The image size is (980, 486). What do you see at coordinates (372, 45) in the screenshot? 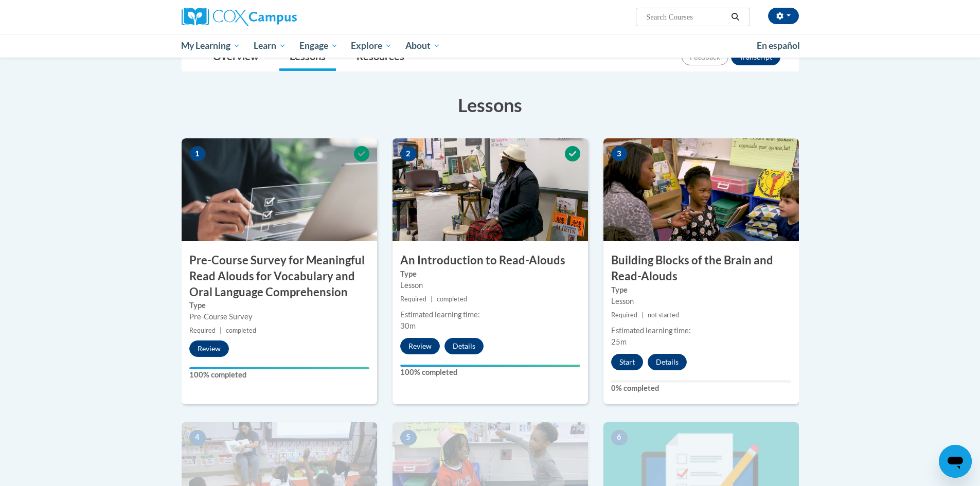
I see `a: Explore` at bounding box center [372, 45].